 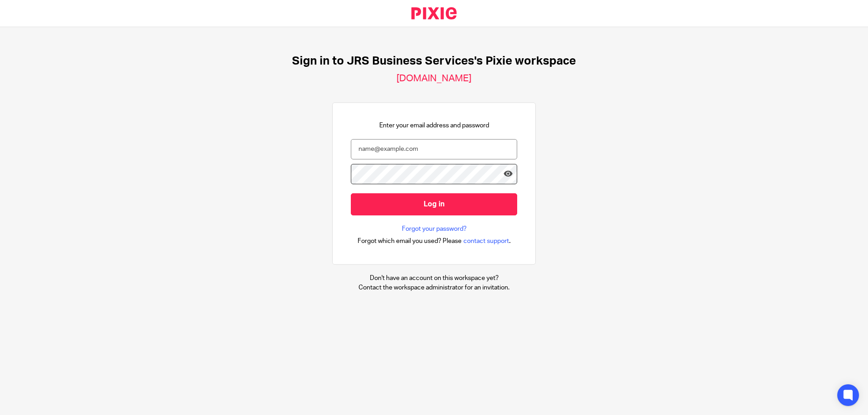 I want to click on p: Don't have an account on this workspace yet?, so click(x=434, y=278).